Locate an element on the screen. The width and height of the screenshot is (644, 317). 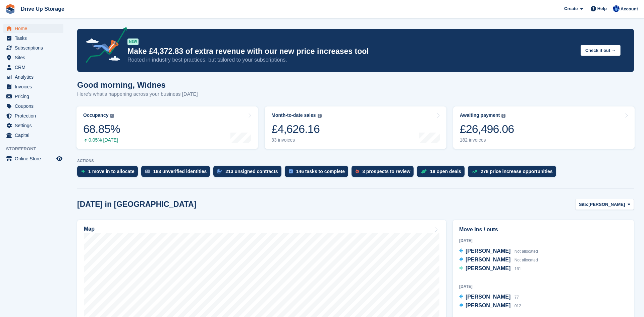
div: Occupancy is located at coordinates (96, 115).